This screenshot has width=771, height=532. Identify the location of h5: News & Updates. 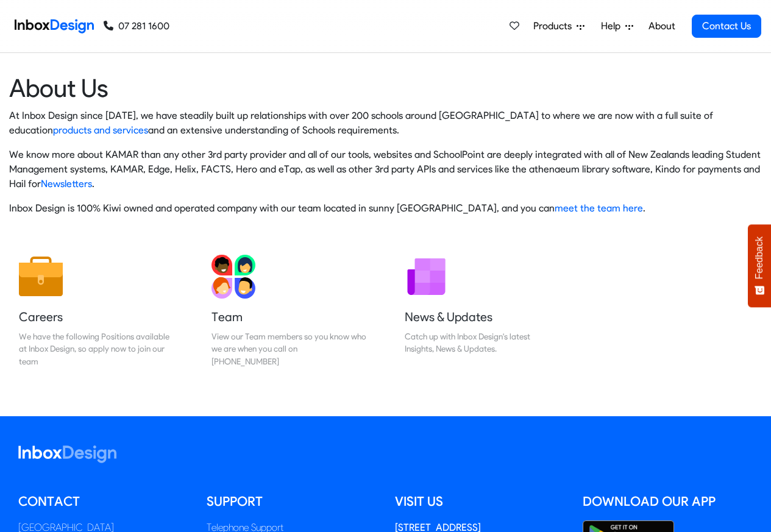
(482, 317).